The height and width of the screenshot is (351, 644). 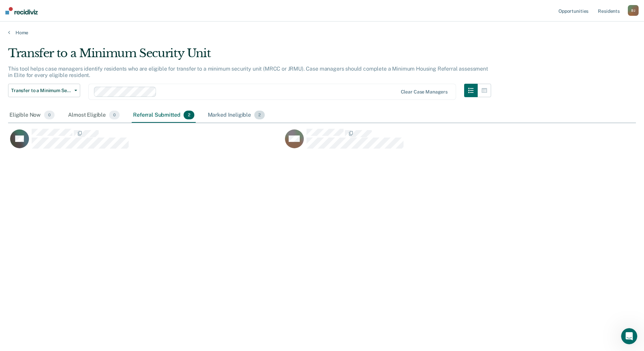 What do you see at coordinates (248, 72) in the screenshot?
I see `p: This tool helps case managers identify residents who are eligible for transfer to a minimum secur...` at bounding box center [248, 72].